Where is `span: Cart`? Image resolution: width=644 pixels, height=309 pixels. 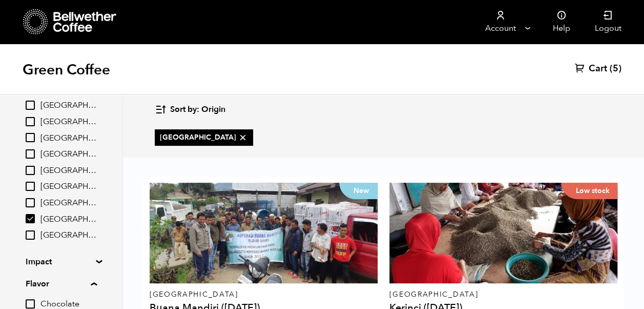
span: Cart is located at coordinates (598, 68).